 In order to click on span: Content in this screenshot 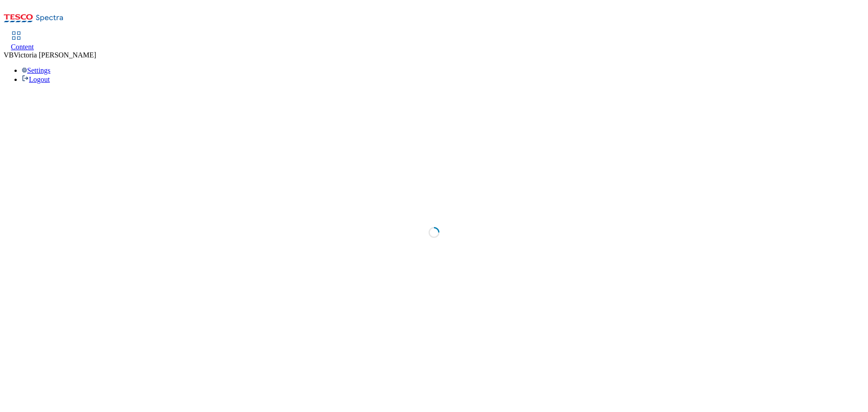, I will do `click(22, 47)`.